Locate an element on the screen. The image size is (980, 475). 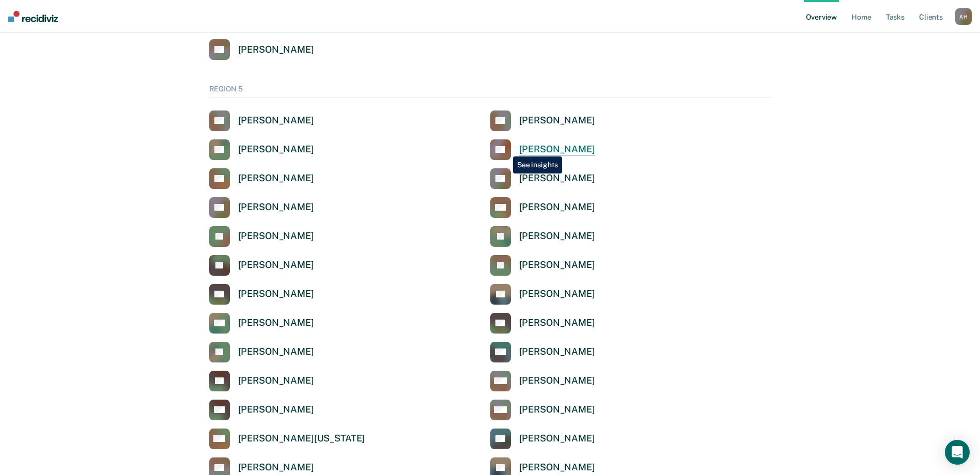
div: Open Intercom Messenger is located at coordinates (957, 453).